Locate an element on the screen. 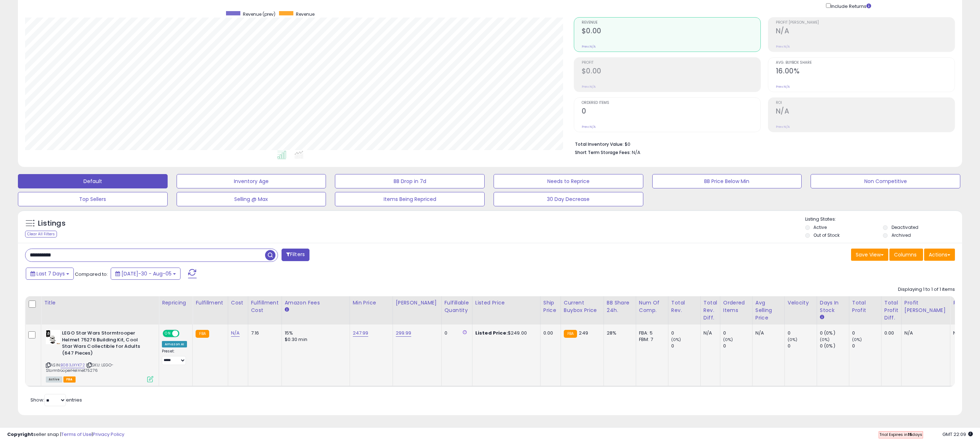  h5: Listings is located at coordinates (51, 224).